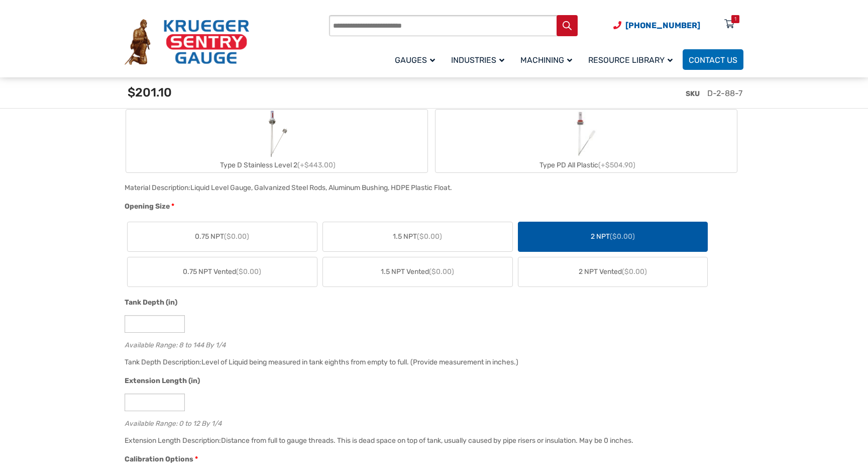 This screenshot has width=868, height=471. I want to click on div: Available Range: 8 to 144 By 1/4, so click(431, 344).